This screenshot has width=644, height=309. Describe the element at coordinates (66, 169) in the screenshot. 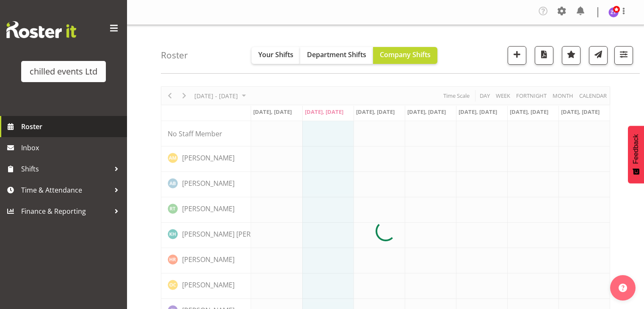

I see `span: Shifts` at that location.